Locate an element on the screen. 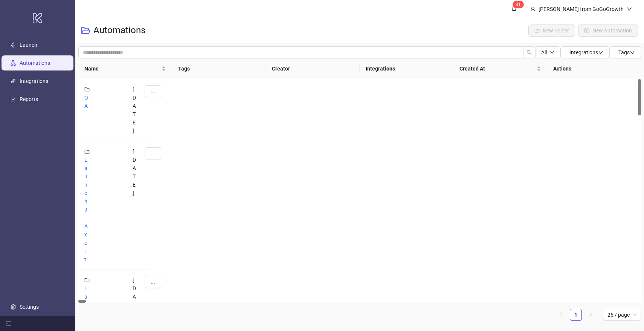  li: 1 is located at coordinates (576, 315).